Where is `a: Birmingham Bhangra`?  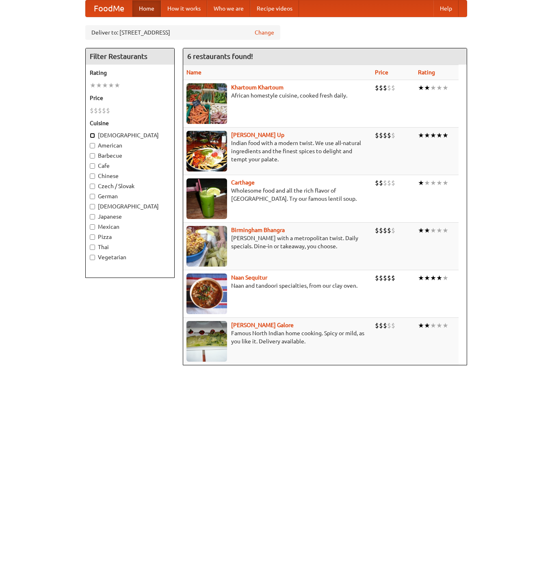 a: Birmingham Bhangra is located at coordinates (258, 230).